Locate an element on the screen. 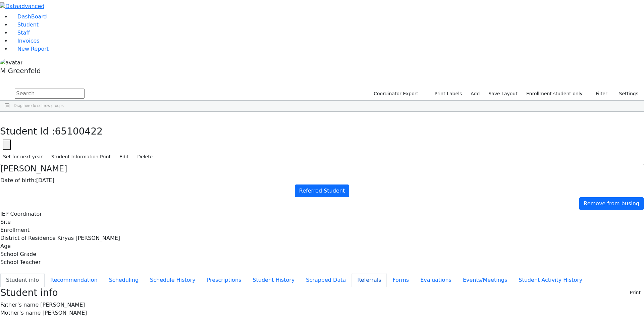 The image size is (644, 317). a: Student is located at coordinates (25, 25).